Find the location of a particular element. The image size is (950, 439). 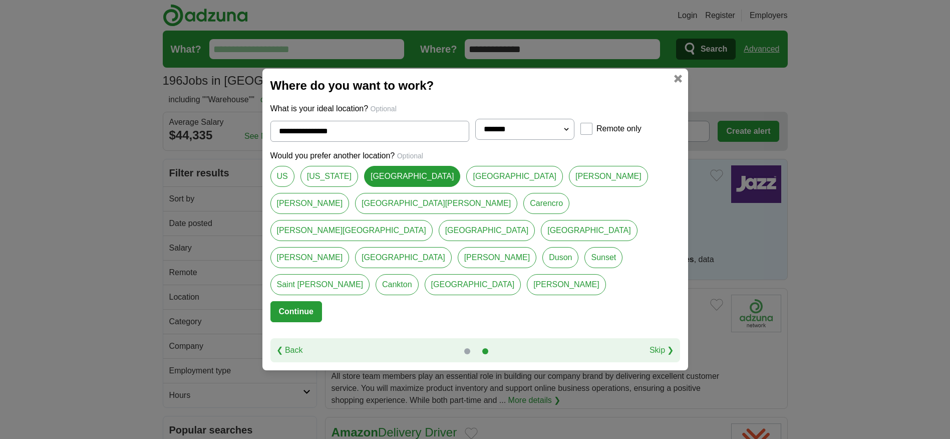

a: Cankton is located at coordinates (397, 284).